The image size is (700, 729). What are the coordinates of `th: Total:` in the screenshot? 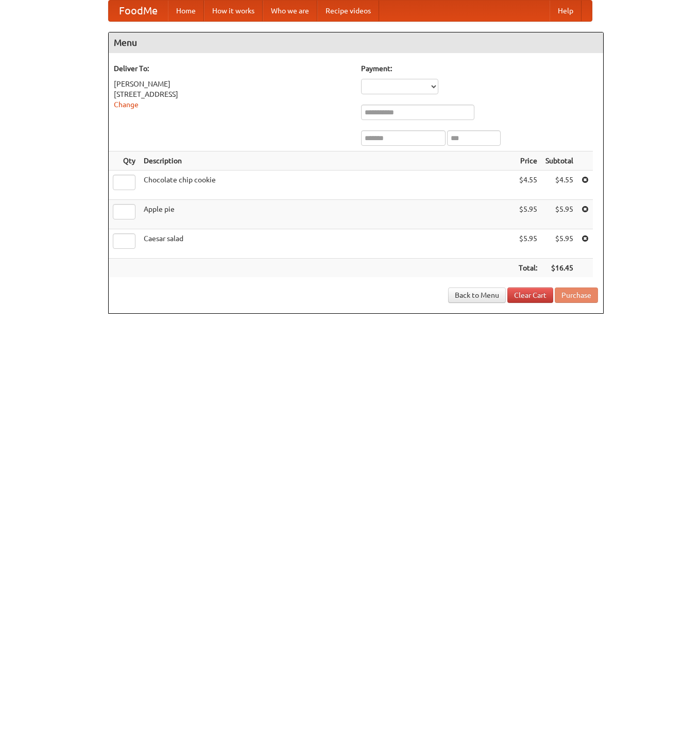 It's located at (528, 268).